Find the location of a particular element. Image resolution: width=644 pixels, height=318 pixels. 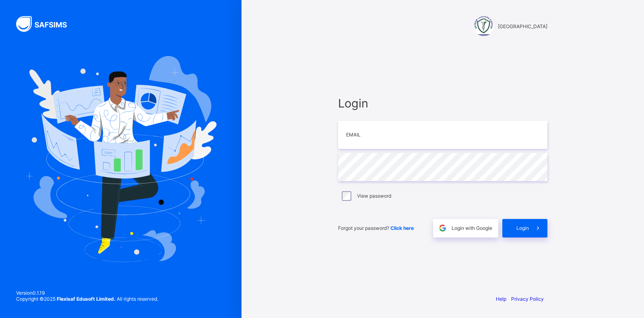

strong: Flexisaf Edusoft Limited. is located at coordinates (86, 299).